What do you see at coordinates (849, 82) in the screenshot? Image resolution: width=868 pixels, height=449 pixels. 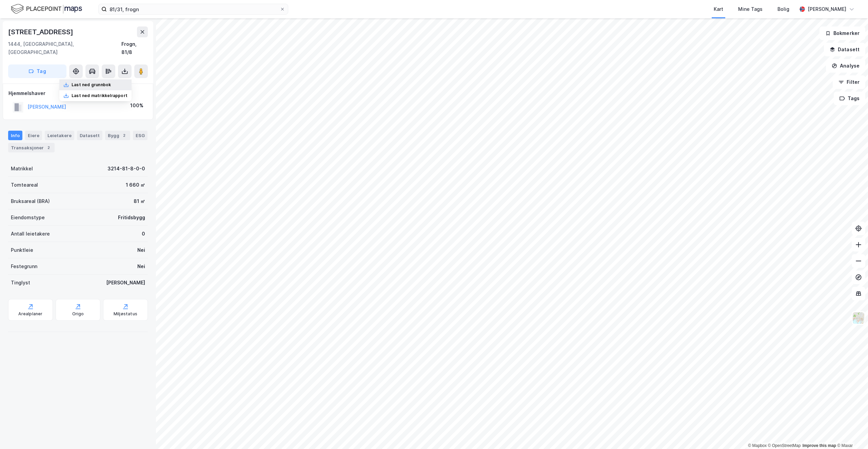 I see `button: Filter` at bounding box center [849, 82].